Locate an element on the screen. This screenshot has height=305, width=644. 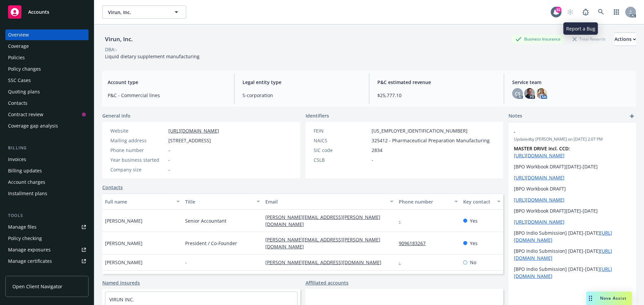
a: VIRUN INC. is located at coordinates (122, 299).